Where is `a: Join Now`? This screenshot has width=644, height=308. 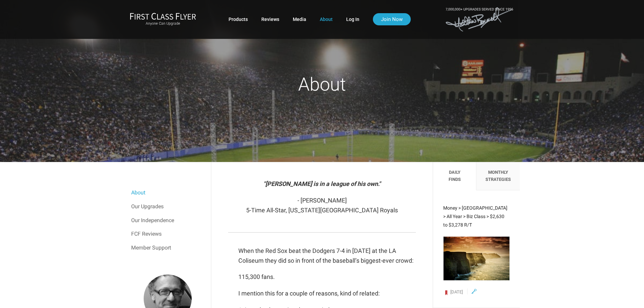
a: Join Now is located at coordinates (392, 19).